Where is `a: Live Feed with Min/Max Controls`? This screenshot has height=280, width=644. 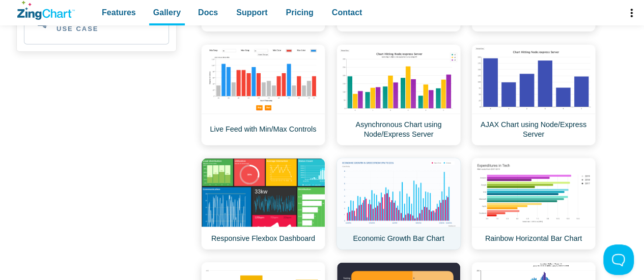 a: Live Feed with Min/Max Controls is located at coordinates (263, 94).